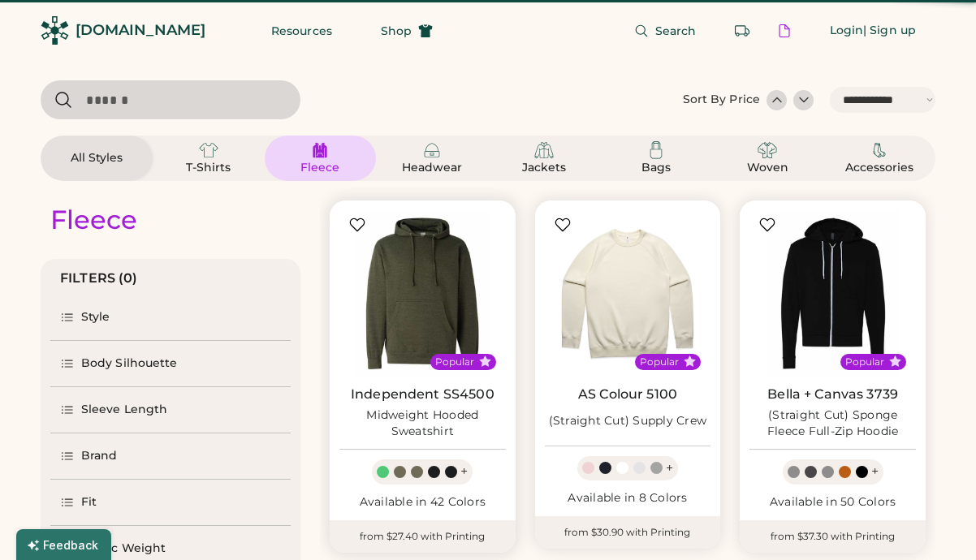 This screenshot has width=976, height=560. What do you see at coordinates (832, 536) in the screenshot?
I see `div: from $37.30 with Printing` at bounding box center [832, 536].